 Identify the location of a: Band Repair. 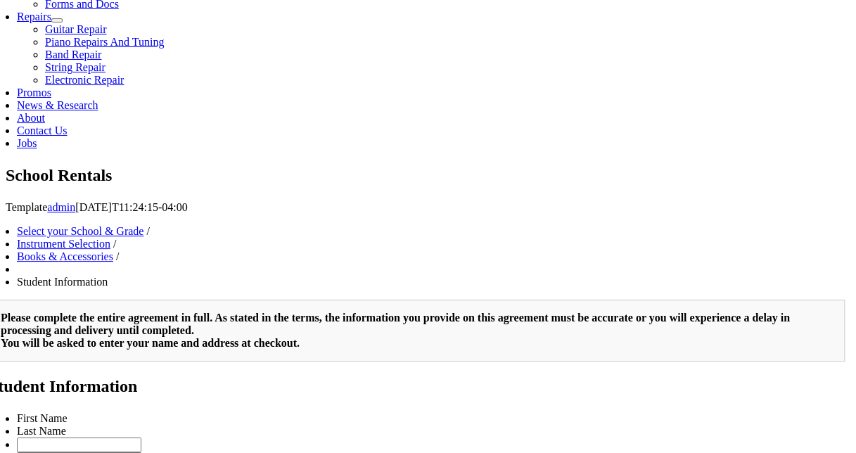
(73, 54).